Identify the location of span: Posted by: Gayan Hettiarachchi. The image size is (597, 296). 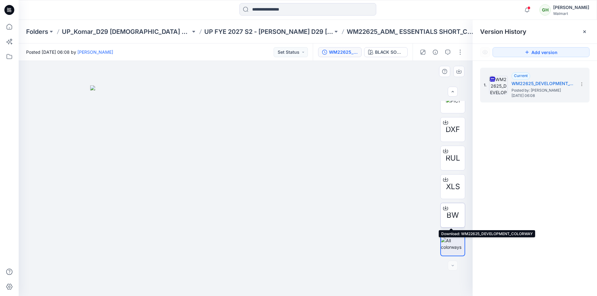
(543, 91).